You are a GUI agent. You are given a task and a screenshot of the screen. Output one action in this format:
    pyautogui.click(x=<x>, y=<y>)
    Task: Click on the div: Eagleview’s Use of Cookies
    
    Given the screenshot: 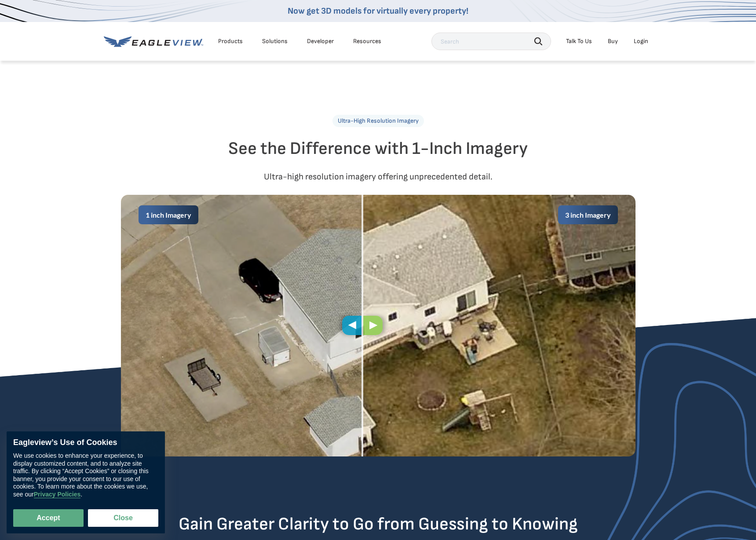 What is the action you would take?
    pyautogui.click(x=85, y=442)
    